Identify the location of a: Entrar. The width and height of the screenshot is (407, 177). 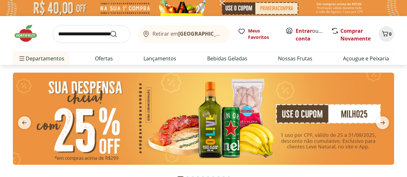
(304, 31).